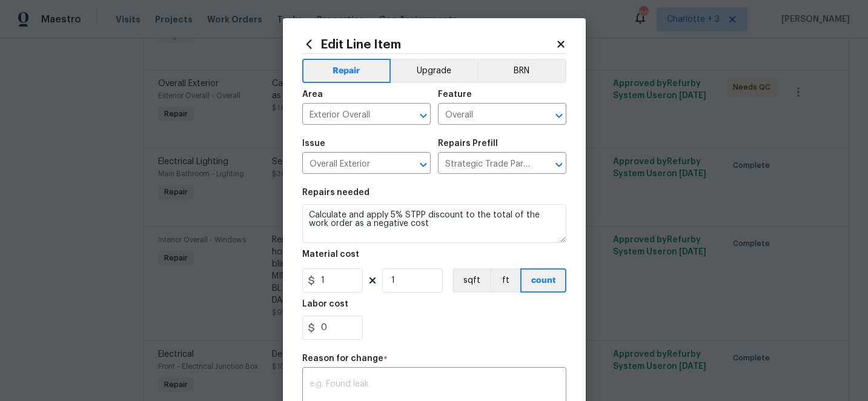  I want to click on h5: Repairs needed, so click(335, 193).